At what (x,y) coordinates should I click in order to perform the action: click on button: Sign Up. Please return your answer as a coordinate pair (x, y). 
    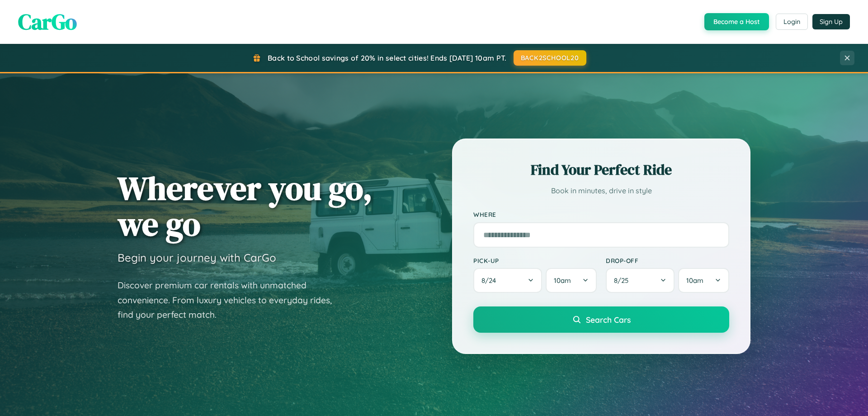
    Looking at the image, I should click on (831, 22).